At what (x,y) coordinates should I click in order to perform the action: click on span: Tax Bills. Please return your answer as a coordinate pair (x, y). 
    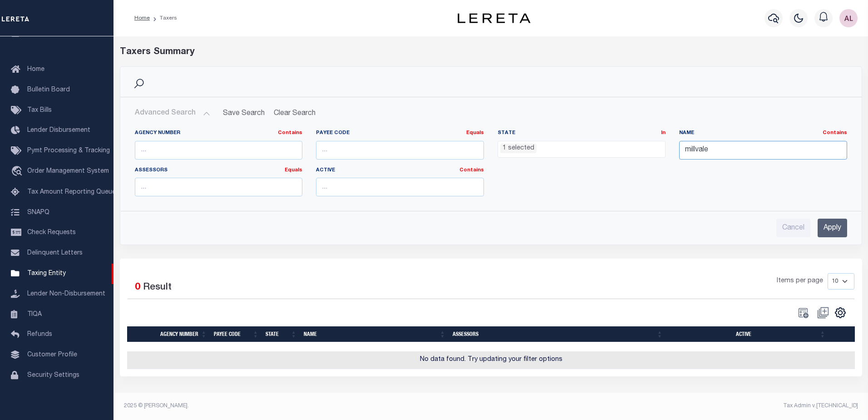
    Looking at the image, I should click on (40, 111).